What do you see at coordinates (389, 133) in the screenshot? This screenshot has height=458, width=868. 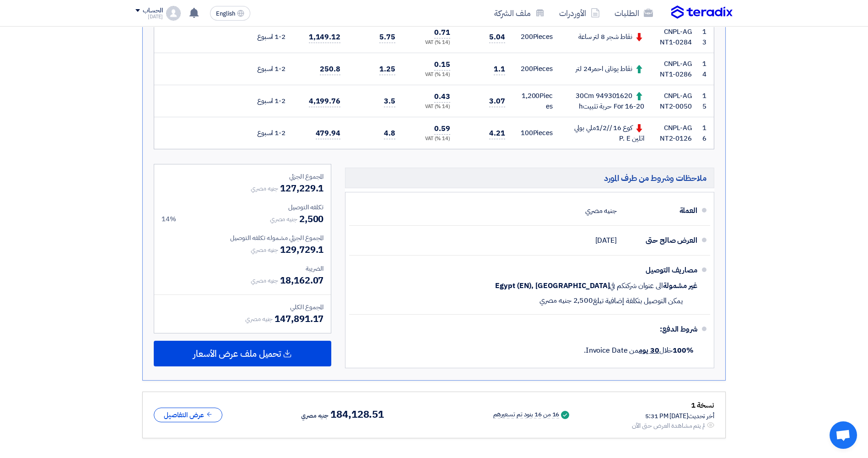 I see `span: 4.8` at bounding box center [389, 133].